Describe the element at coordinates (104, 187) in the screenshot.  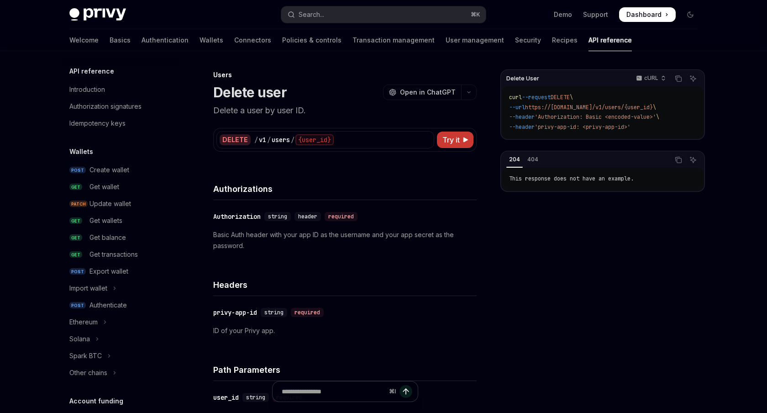
I see `div: Get wallet` at that location.